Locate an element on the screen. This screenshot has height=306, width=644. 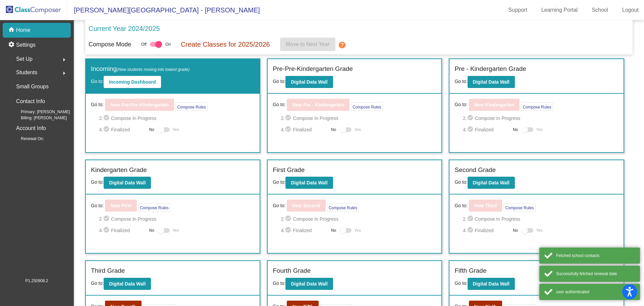
button: New Pre-Pre-Kindergarten is located at coordinates (139, 105).